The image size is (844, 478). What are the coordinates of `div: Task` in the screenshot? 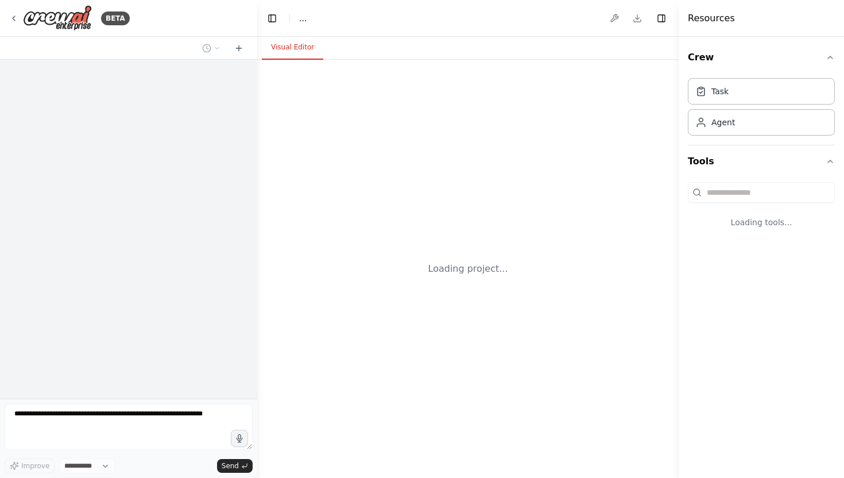 It's located at (720, 91).